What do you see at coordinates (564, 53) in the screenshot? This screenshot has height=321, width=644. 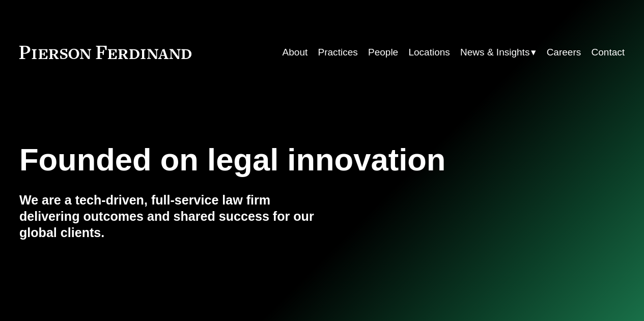 I see `a: Careers` at bounding box center [564, 53].